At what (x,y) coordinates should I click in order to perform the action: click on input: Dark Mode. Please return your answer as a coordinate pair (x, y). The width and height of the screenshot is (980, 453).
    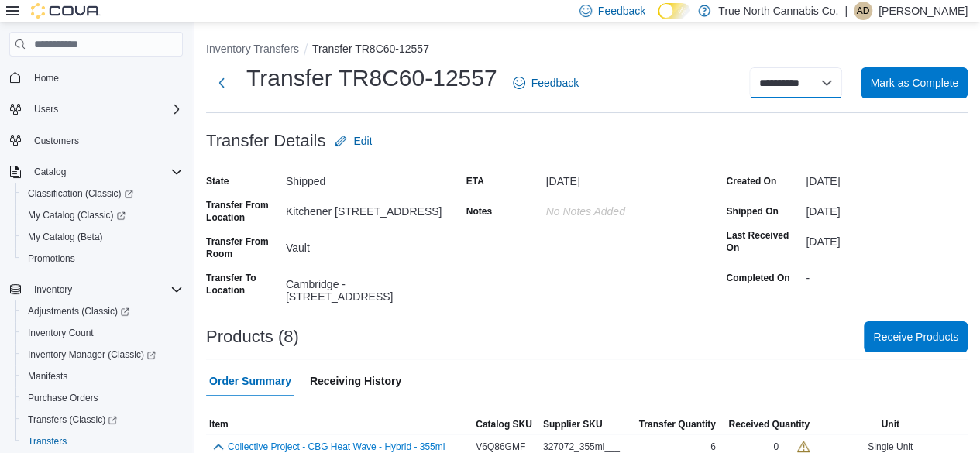
    Looking at the image, I should click on (674, 10).